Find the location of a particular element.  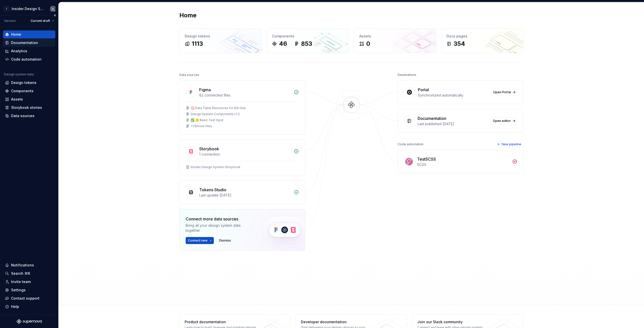

a: Analytics is located at coordinates (29, 51).